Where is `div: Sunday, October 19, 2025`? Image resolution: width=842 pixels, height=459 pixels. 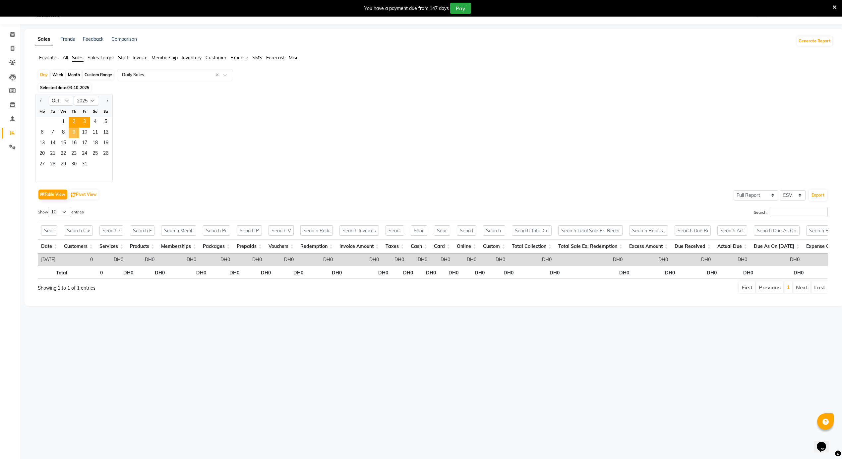
div: Sunday, October 19, 2025 is located at coordinates (106, 144).